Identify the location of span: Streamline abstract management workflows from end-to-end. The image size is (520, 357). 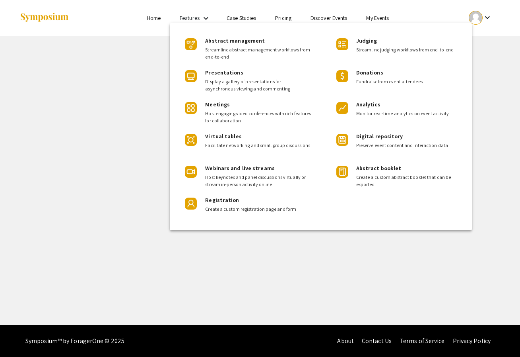
(259, 53).